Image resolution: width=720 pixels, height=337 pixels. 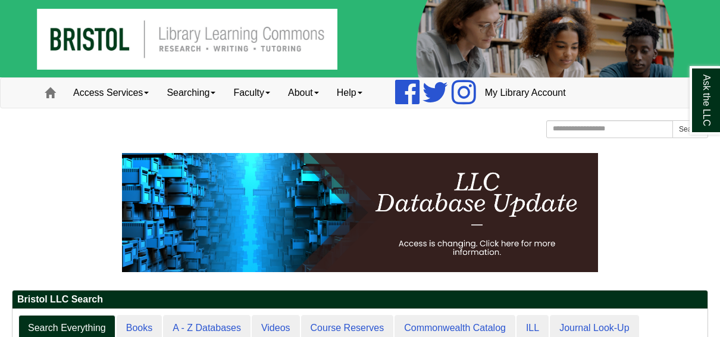 What do you see at coordinates (252, 93) in the screenshot?
I see `a: Faculty` at bounding box center [252, 93].